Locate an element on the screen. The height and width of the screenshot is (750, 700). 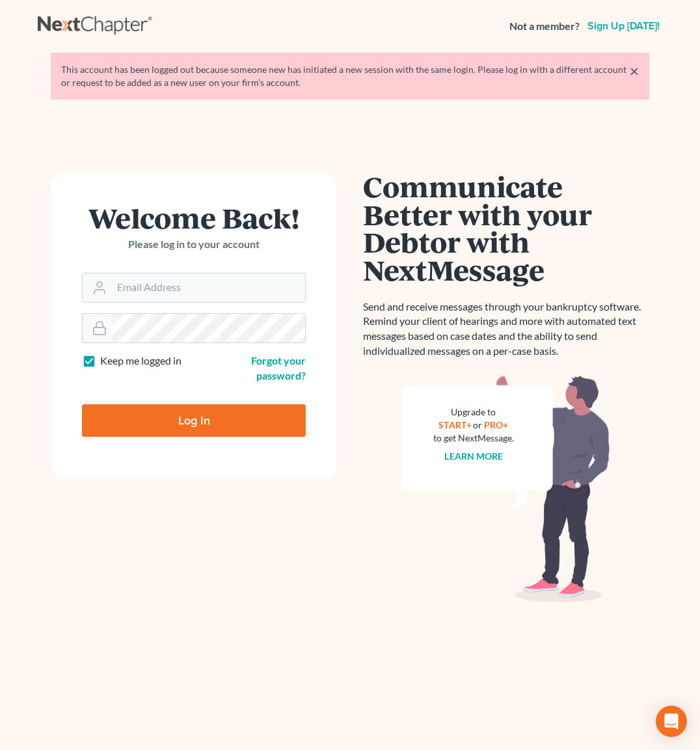
input: Email Address is located at coordinates (209, 288).